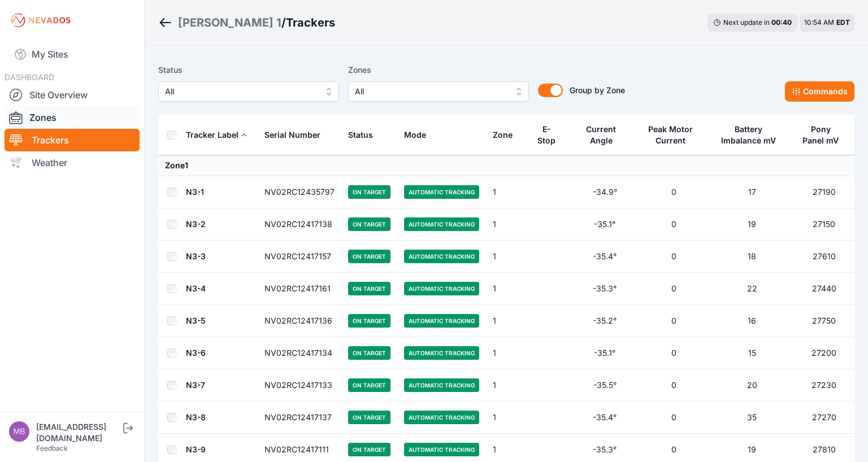 The width and height of the screenshot is (868, 462). Describe the element at coordinates (506, 166) in the screenshot. I see `td: Zone 1` at that location.